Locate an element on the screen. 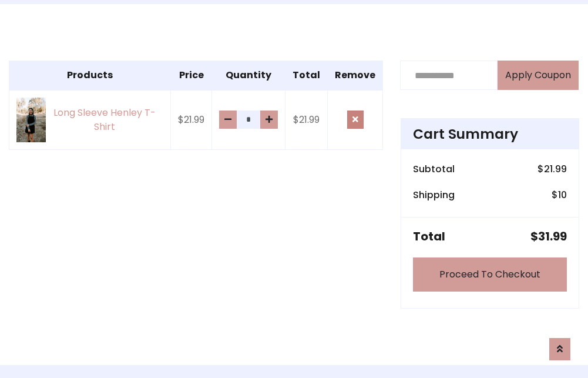  span: 10 is located at coordinates (562, 195).